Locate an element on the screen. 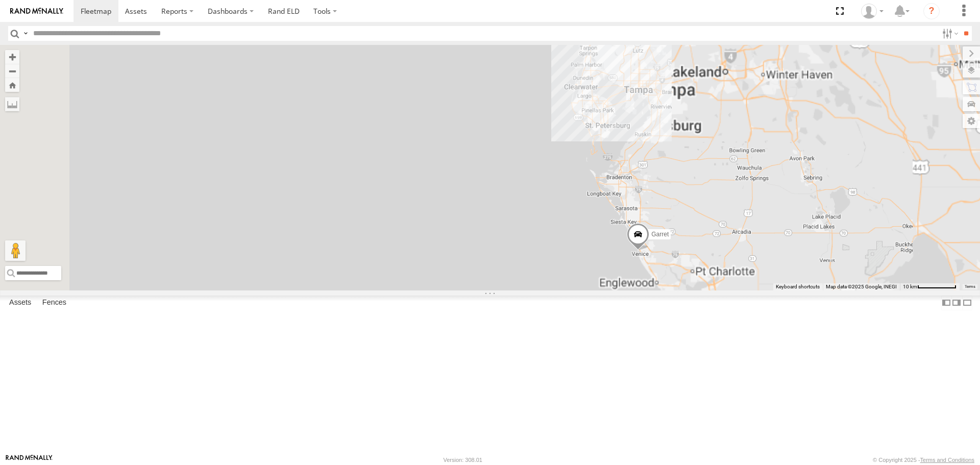  label: Dock Summary Table to the Right is located at coordinates (956, 303).